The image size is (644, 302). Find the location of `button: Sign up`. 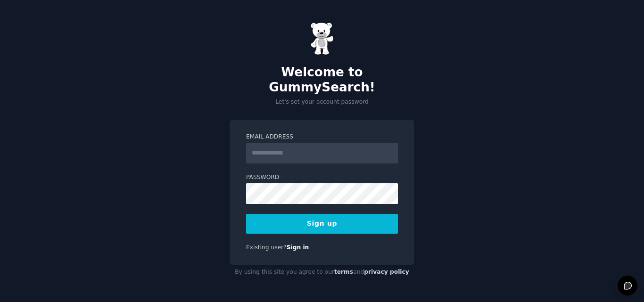

button: Sign up is located at coordinates (322, 224).